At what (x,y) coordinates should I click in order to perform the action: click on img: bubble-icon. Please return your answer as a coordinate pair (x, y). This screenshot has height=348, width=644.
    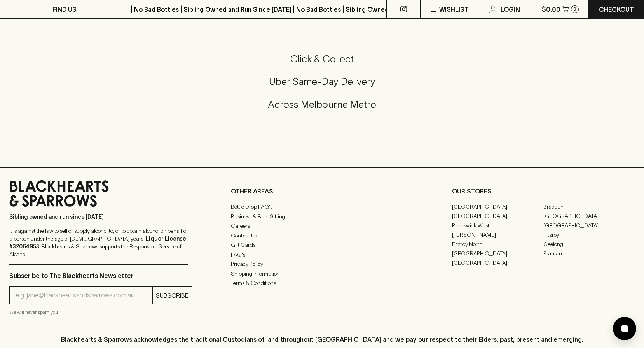
    Looking at the image, I should click on (625, 329).